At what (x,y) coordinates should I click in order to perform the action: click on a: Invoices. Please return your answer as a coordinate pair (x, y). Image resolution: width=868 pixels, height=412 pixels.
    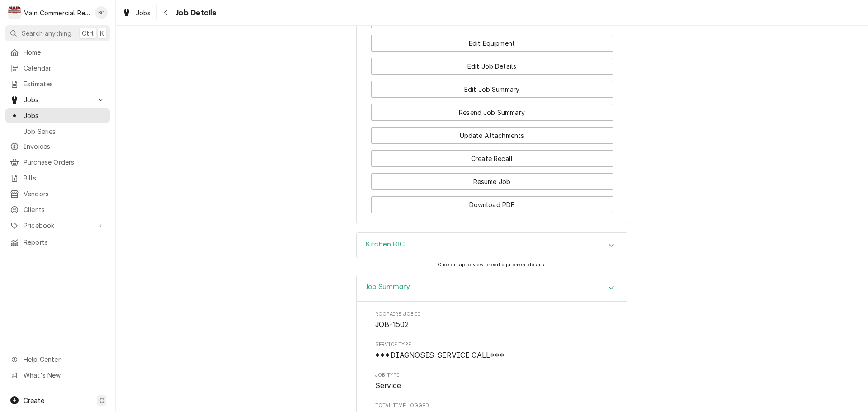
    Looking at the image, I should click on (57, 146).